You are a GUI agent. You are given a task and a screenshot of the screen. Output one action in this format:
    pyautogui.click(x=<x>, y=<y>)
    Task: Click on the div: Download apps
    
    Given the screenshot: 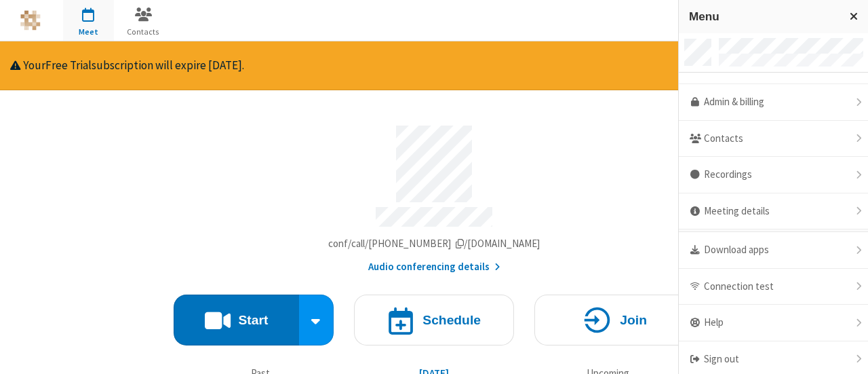 What is the action you would take?
    pyautogui.click(x=773, y=250)
    